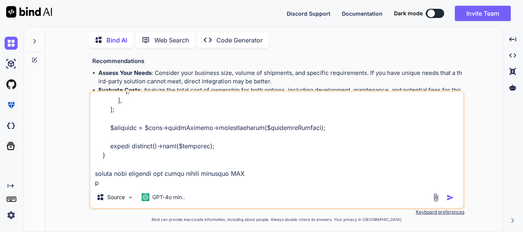 This screenshot has width=523, height=232. I want to click on img: ai-studio, so click(11, 64).